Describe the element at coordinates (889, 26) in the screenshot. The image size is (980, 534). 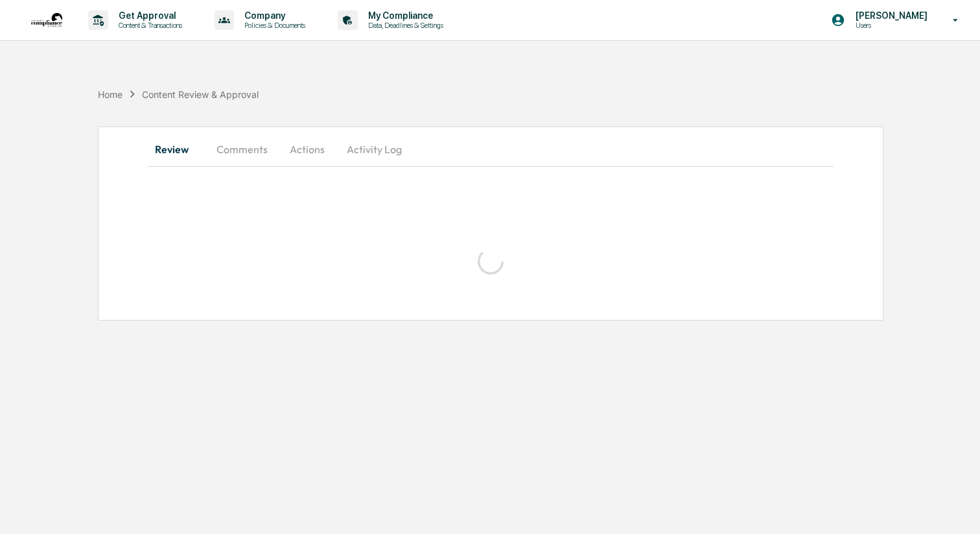
I see `p: Users` at that location.